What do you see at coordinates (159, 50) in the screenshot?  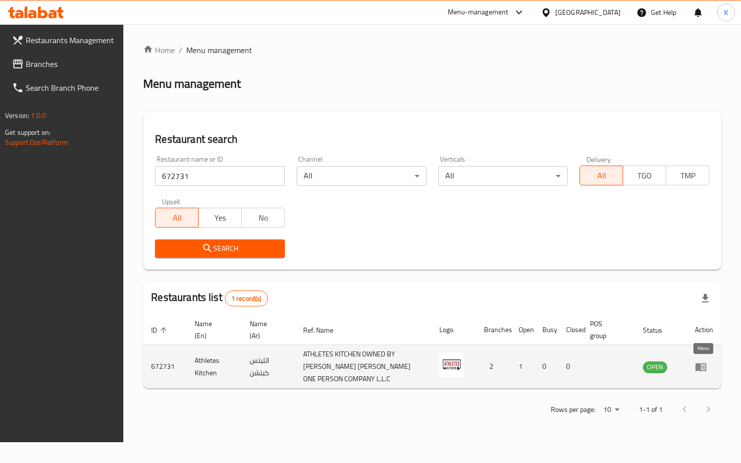 I see `a: Home` at bounding box center [159, 50].